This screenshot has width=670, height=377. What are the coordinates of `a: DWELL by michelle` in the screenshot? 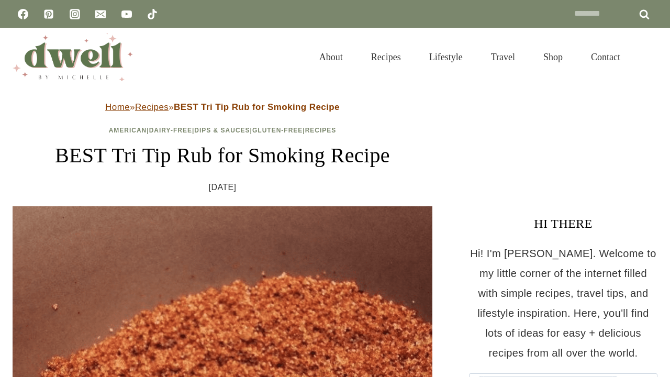 It's located at (73, 57).